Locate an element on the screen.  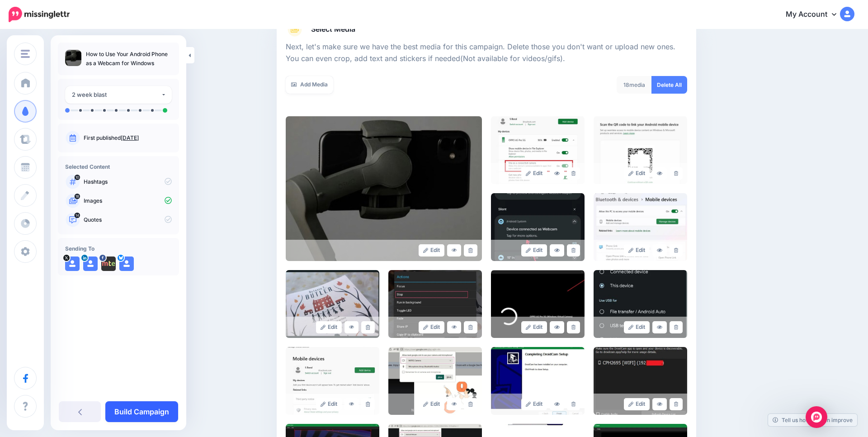
h4: Sending To is located at coordinates (118, 248).